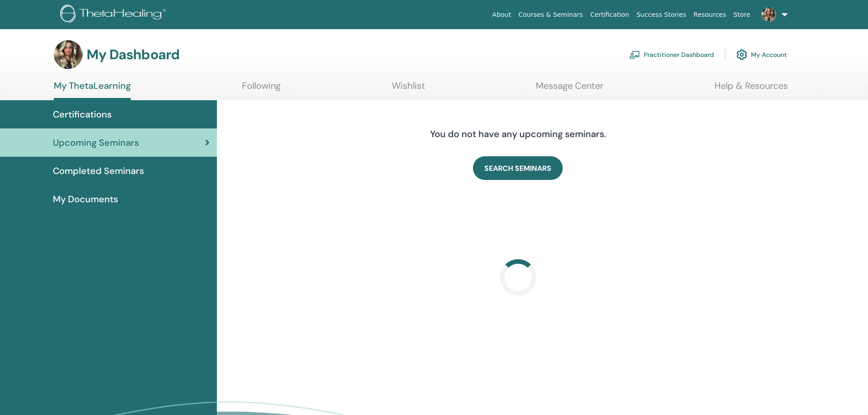  I want to click on a: Certification, so click(609, 15).